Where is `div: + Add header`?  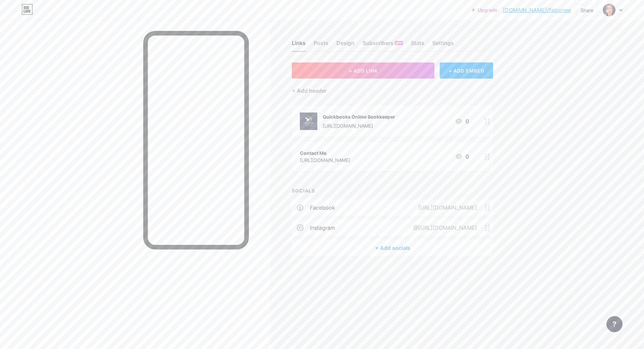
div: + Add header is located at coordinates (309, 90).